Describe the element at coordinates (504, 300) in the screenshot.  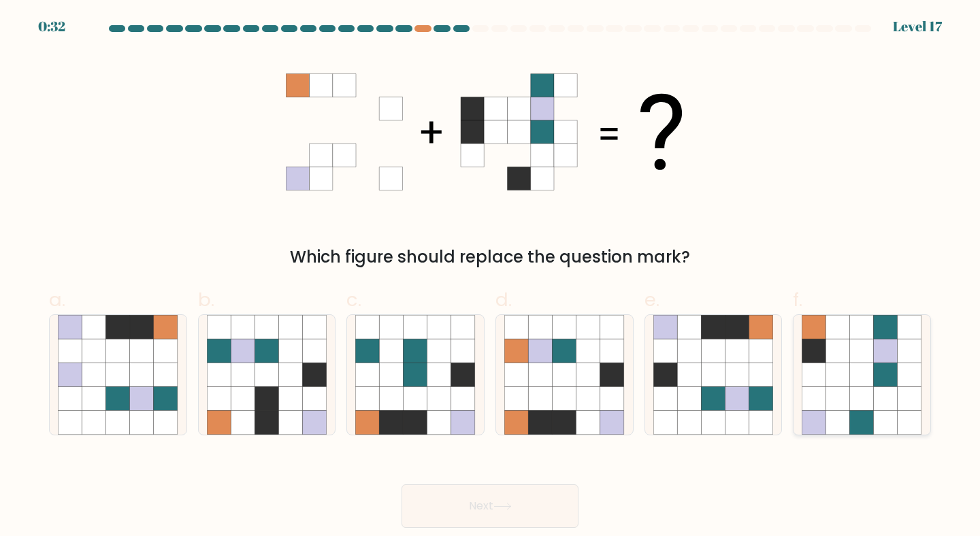
I see `span: d.` at that location.